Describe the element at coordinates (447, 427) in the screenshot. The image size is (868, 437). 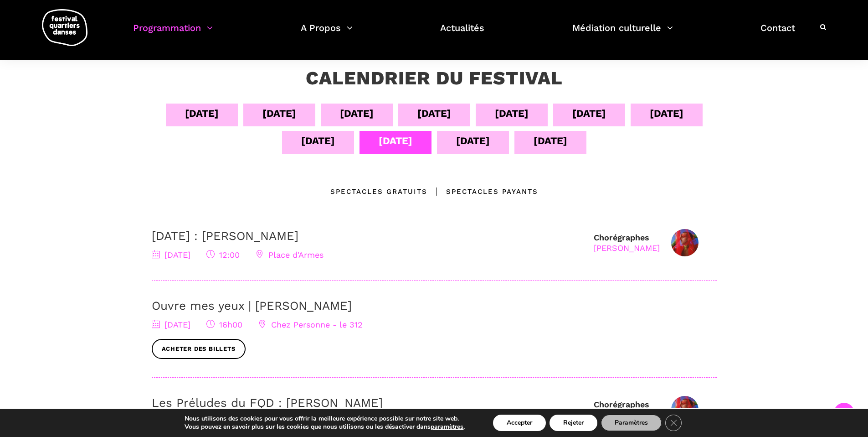
I see `button: paramètres` at that location.